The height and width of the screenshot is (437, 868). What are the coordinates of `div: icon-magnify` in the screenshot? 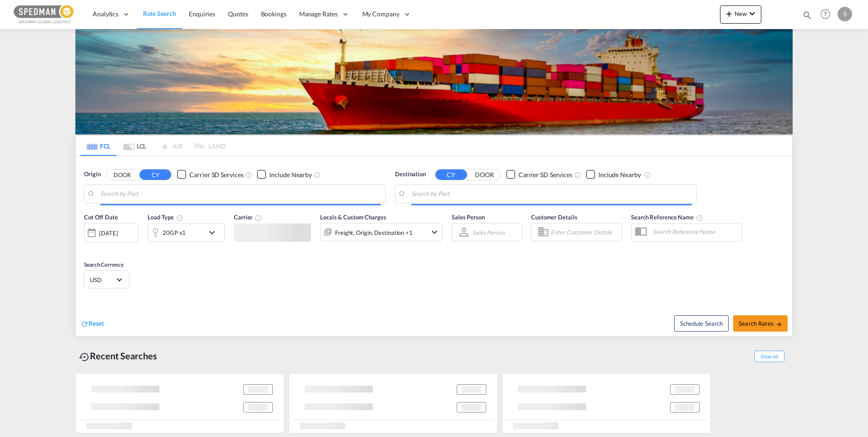 It's located at (808, 17).